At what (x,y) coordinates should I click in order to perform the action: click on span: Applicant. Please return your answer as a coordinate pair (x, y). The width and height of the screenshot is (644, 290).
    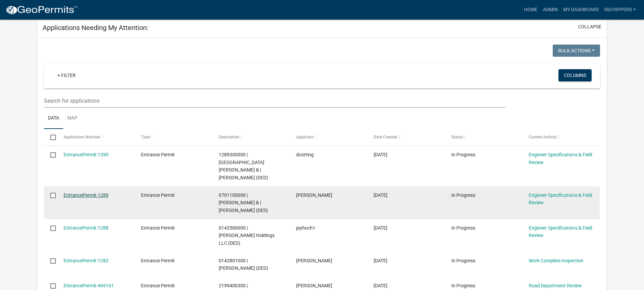
    Looking at the image, I should click on (305, 137).